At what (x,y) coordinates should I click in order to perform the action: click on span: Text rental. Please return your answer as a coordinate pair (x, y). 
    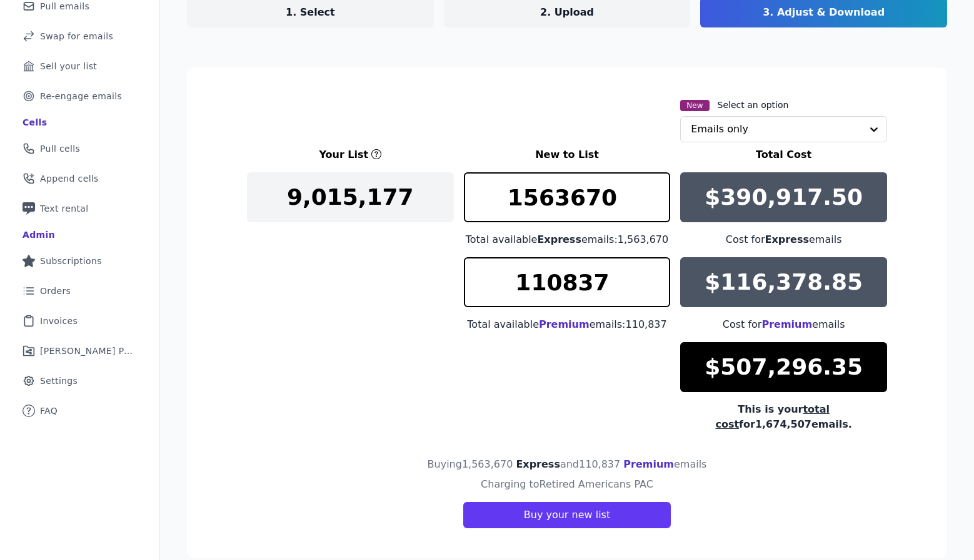
    Looking at the image, I should click on (64, 208).